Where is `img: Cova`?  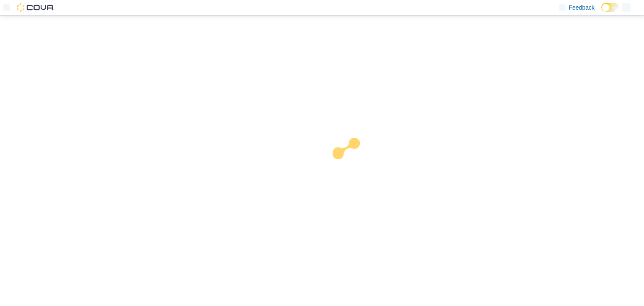
img: Cova is located at coordinates (36, 7).